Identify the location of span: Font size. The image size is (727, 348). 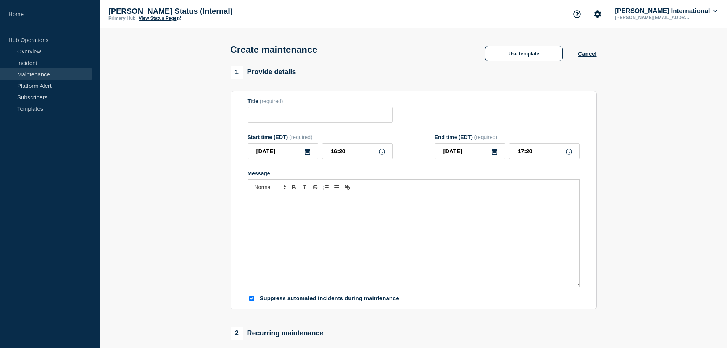
(270, 187).